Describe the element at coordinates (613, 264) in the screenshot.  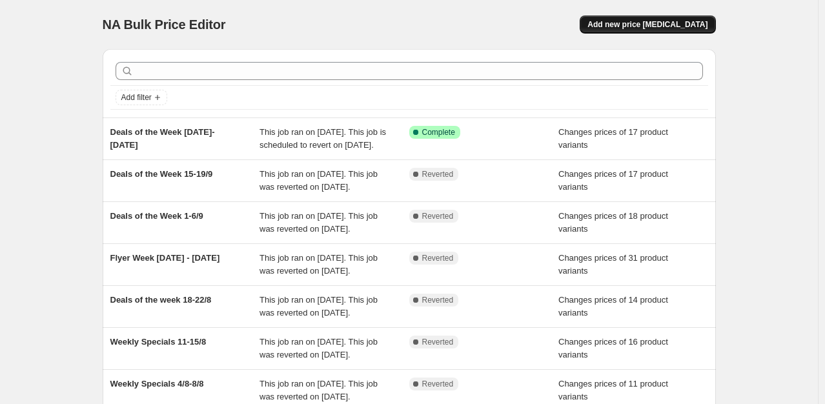
I see `span: Changes prices of 31 product variants` at that location.